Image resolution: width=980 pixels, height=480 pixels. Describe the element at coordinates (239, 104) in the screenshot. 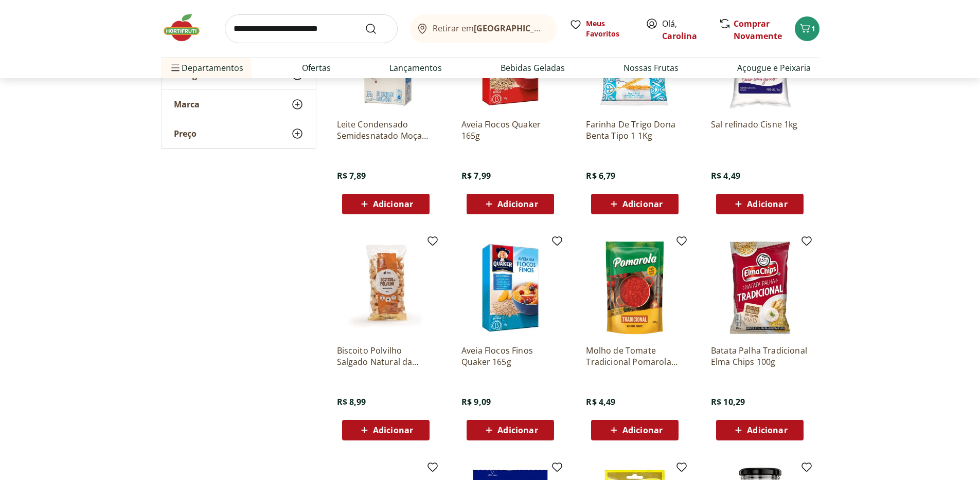

I see `button: Marca` at that location.